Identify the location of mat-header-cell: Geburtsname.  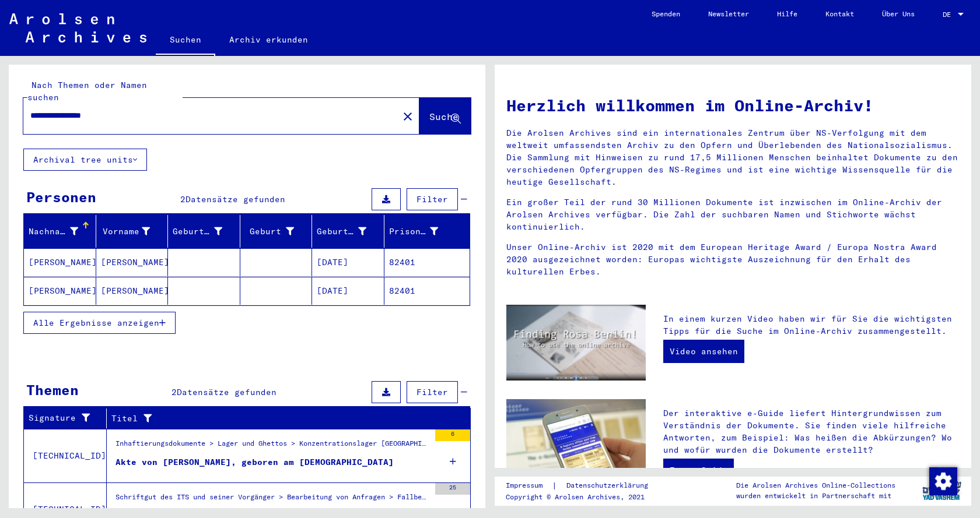
(204, 231).